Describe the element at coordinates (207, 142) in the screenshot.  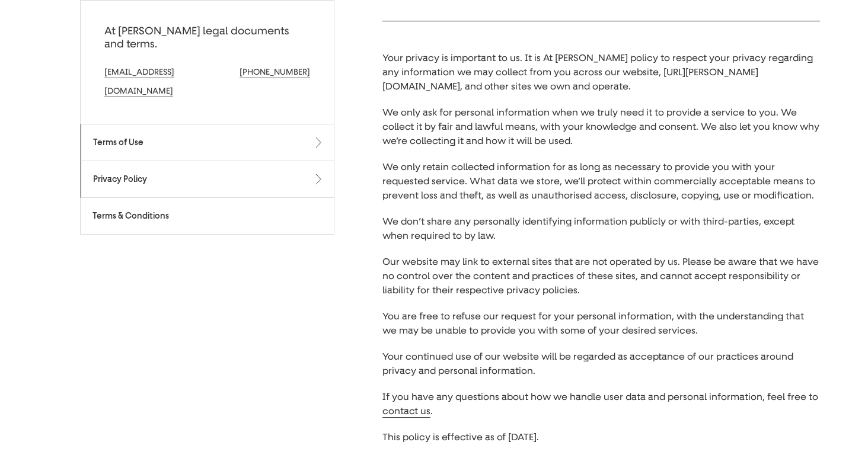
I see `span: Terms of Use` at that location.